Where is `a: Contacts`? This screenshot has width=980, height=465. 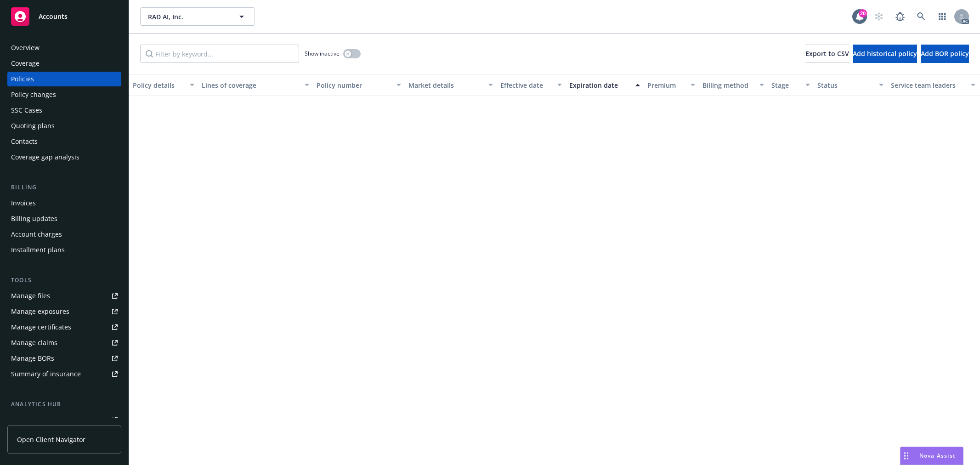 a: Contacts is located at coordinates (64, 141).